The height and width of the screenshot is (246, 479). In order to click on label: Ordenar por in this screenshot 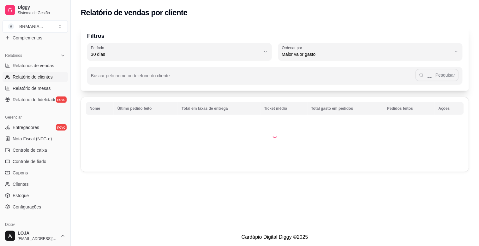, I will do `click(293, 48)`.